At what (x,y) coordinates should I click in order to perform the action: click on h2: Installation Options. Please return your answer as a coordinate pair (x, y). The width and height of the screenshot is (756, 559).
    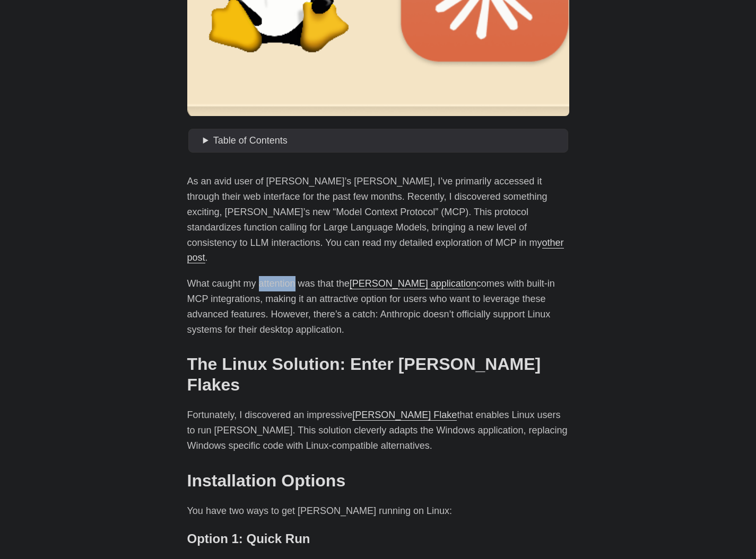
    Looking at the image, I should click on (378, 481).